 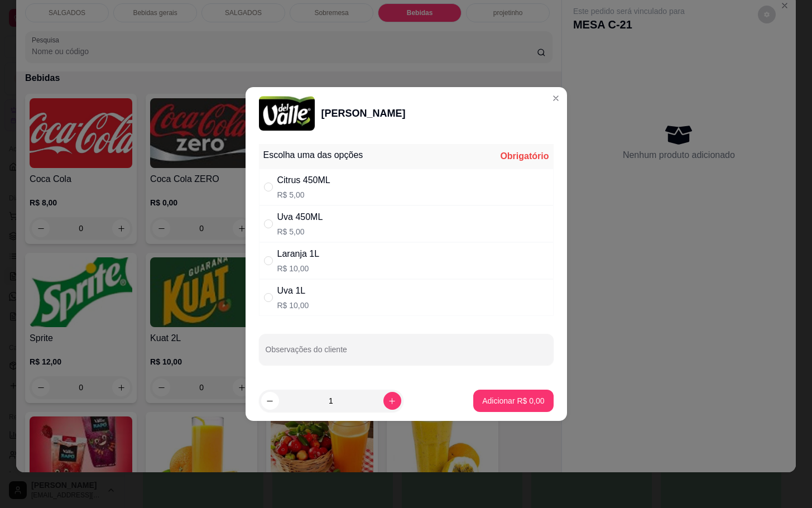 What do you see at coordinates (524, 156) in the screenshot?
I see `div: Obrigatório` at bounding box center [524, 156].